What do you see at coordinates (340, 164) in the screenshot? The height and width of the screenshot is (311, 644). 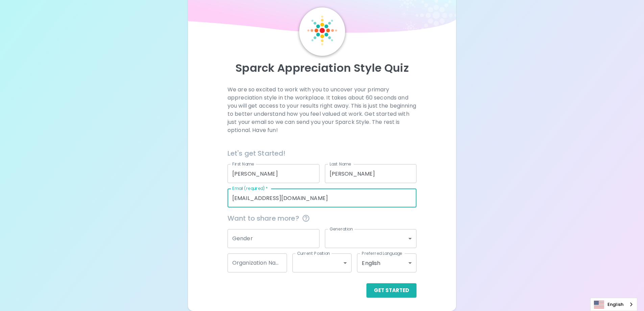 I see `label: Last Name` at bounding box center [340, 164].